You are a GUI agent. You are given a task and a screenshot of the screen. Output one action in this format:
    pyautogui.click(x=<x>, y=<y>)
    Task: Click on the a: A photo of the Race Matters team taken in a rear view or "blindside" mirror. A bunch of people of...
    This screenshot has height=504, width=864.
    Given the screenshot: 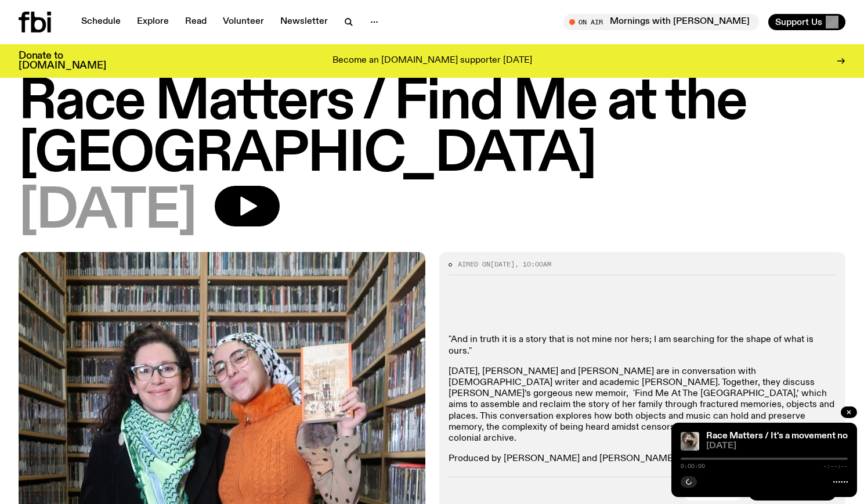 What is the action you would take?
    pyautogui.click(x=690, y=441)
    